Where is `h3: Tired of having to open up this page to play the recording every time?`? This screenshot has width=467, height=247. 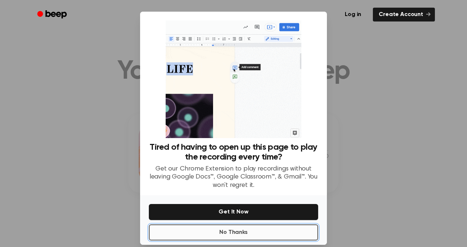 h3: Tired of having to open up this page to play the recording every time? is located at coordinates (233, 152).